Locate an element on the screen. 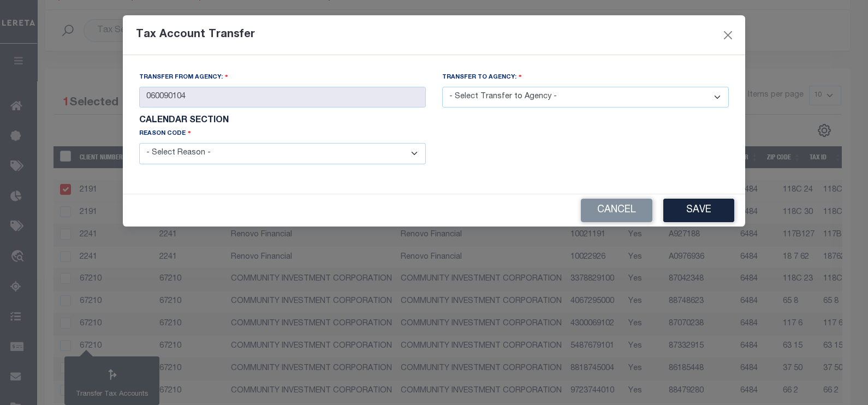 This screenshot has height=405, width=868. button: Save is located at coordinates (699, 210).